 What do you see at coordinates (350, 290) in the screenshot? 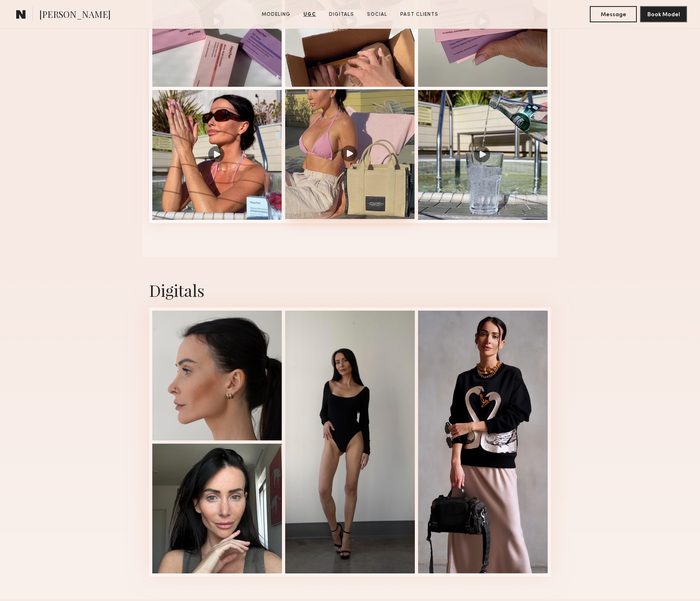
I see `div: Digitals` at bounding box center [350, 290].